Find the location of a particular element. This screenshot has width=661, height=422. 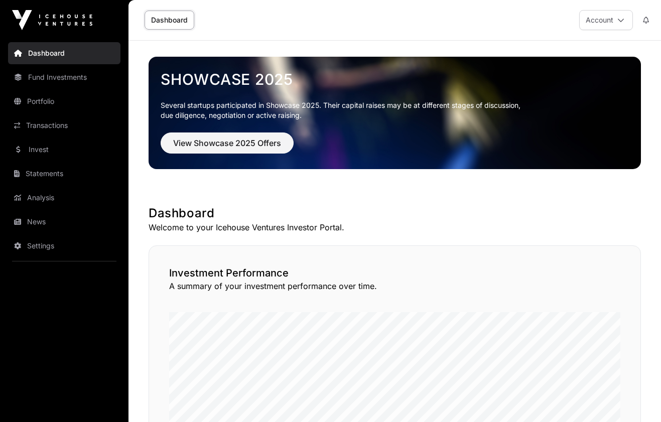

a: View Showcase 2025 Offers is located at coordinates (227, 148).